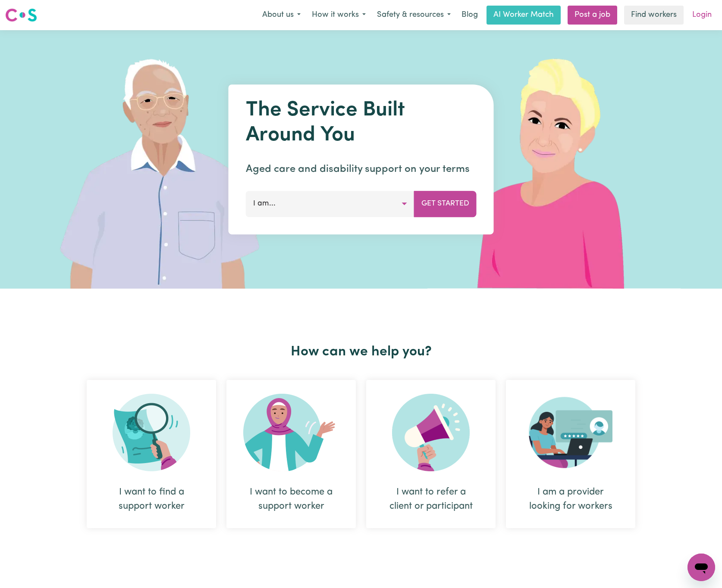 The width and height of the screenshot is (722, 588). I want to click on button: How it works, so click(339, 15).